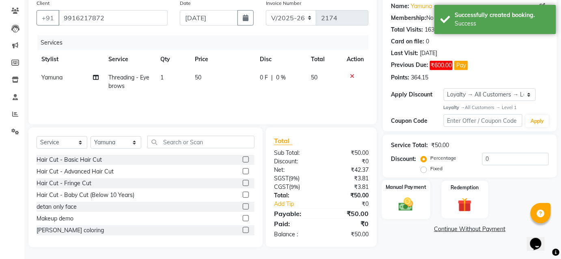 Image resolution: width=561 pixels, height=259 pixels. What do you see at coordinates (417, 95) in the screenshot?
I see `div: Apply Discount` at bounding box center [417, 95].